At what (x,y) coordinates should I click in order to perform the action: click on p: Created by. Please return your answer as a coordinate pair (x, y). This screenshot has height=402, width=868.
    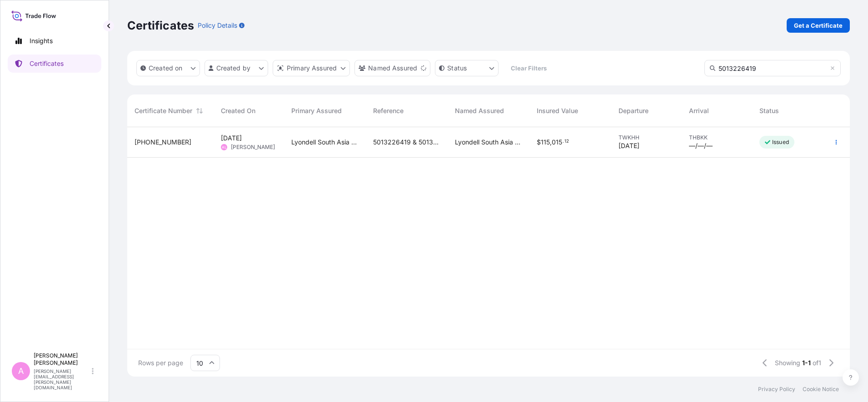
    Looking at the image, I should click on (234, 68).